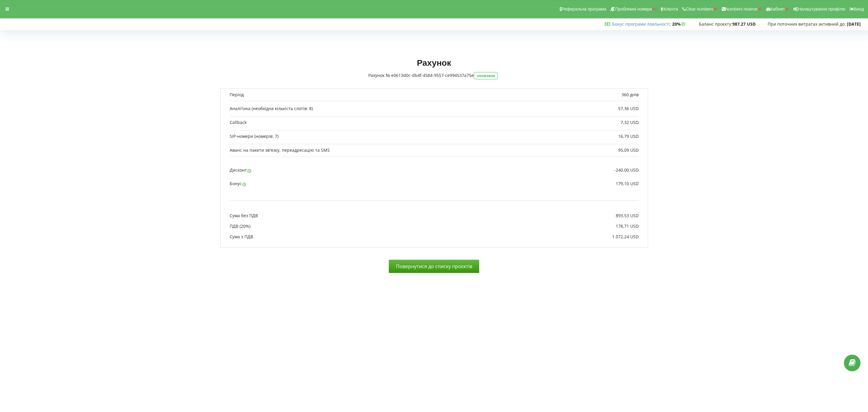 The width and height of the screenshot is (868, 412). Describe the element at coordinates (821, 9) in the screenshot. I see `span: Налаштування профілю` at that location.